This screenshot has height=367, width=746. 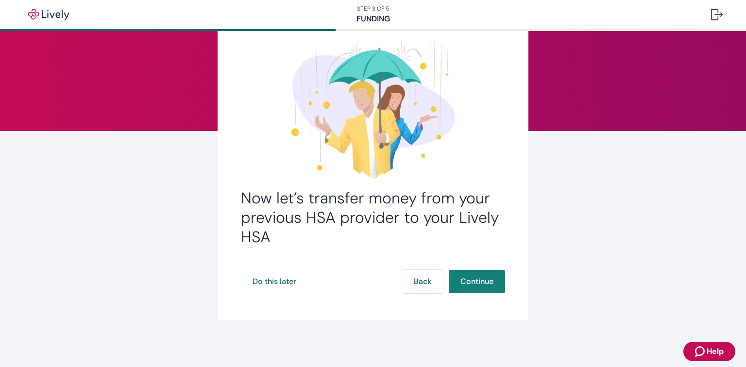 I want to click on span: Help, so click(x=715, y=352).